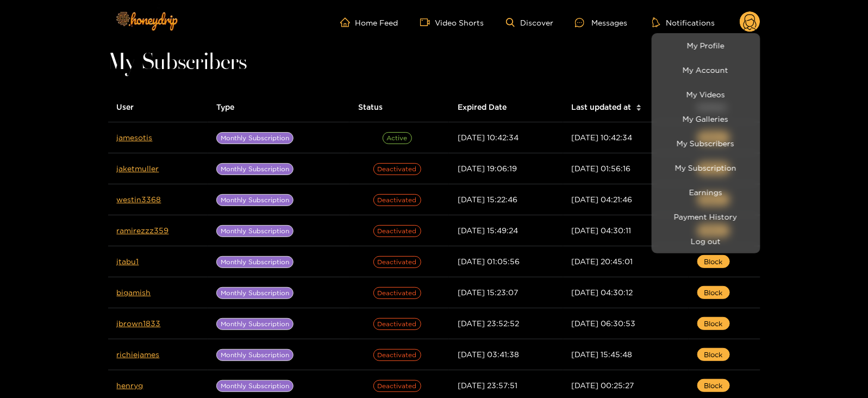 The image size is (868, 398). Describe the element at coordinates (706, 192) in the screenshot. I see `a: Earnings` at that location.